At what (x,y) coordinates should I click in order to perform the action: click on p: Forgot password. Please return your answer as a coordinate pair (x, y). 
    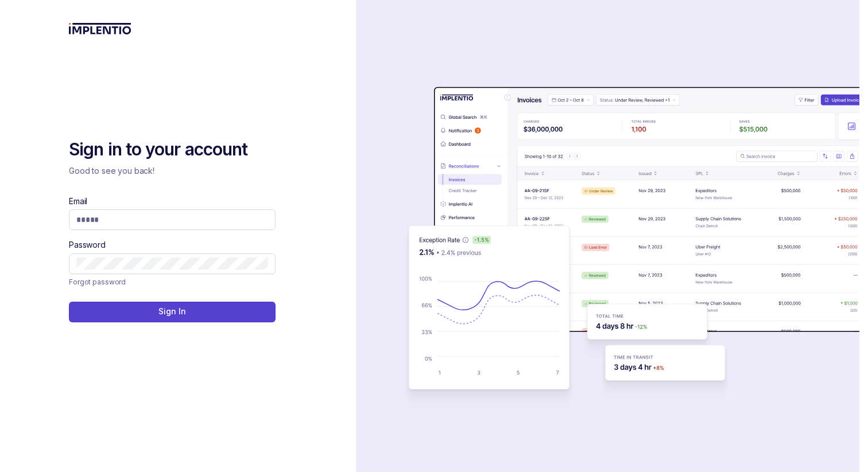
    Looking at the image, I should click on (97, 282).